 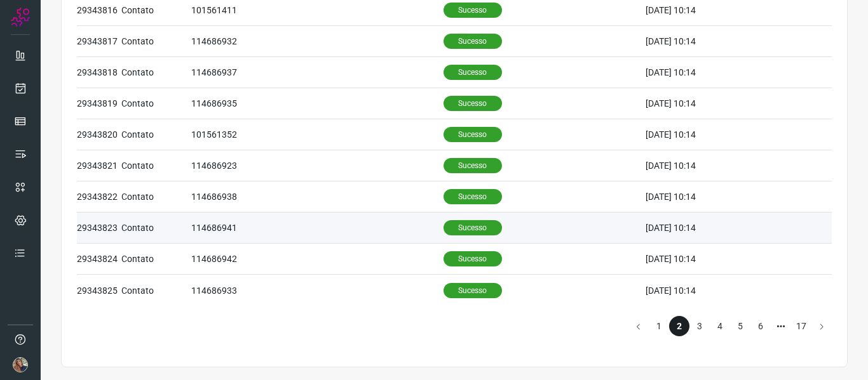 I want to click on img: d63f03eddd7d68af025c9122f42df6a0.jpeg, so click(x=20, y=365).